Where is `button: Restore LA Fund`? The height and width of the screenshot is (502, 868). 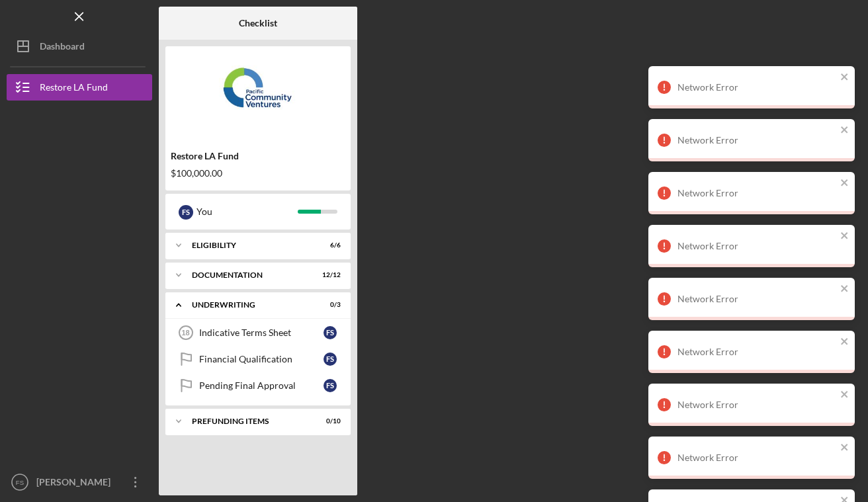 button: Restore LA Fund is located at coordinates (79, 88).